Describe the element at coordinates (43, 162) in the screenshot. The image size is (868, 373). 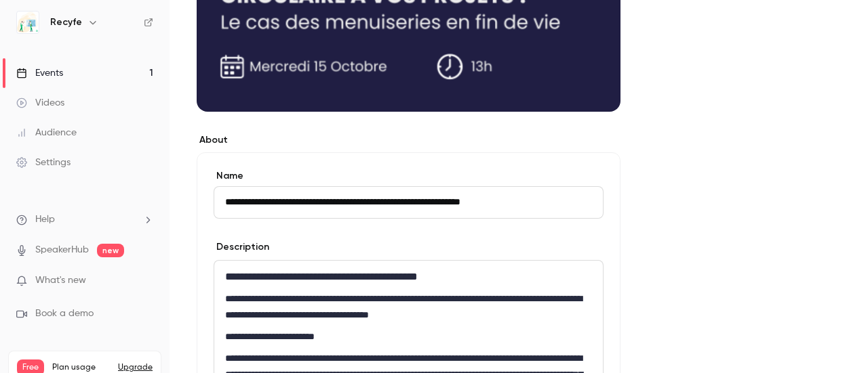
I see `div: Settings` at that location.